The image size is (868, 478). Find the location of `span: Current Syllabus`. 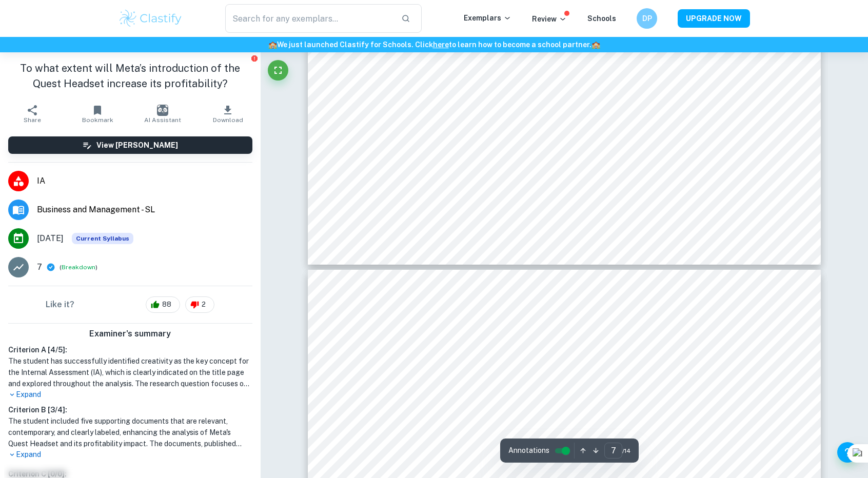

span: Current Syllabus is located at coordinates (103, 239).